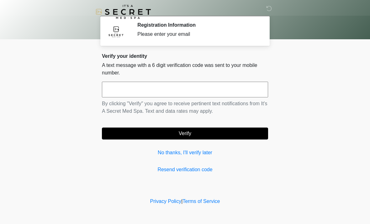 The height and width of the screenshot is (224, 370). I want to click on div: Please enter your email, so click(198, 34).